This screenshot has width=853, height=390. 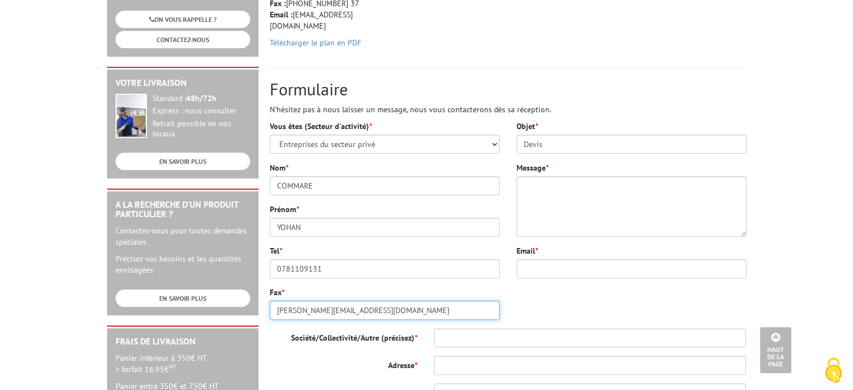 I want to click on h2: Frais de Livraison, so click(x=183, y=342).